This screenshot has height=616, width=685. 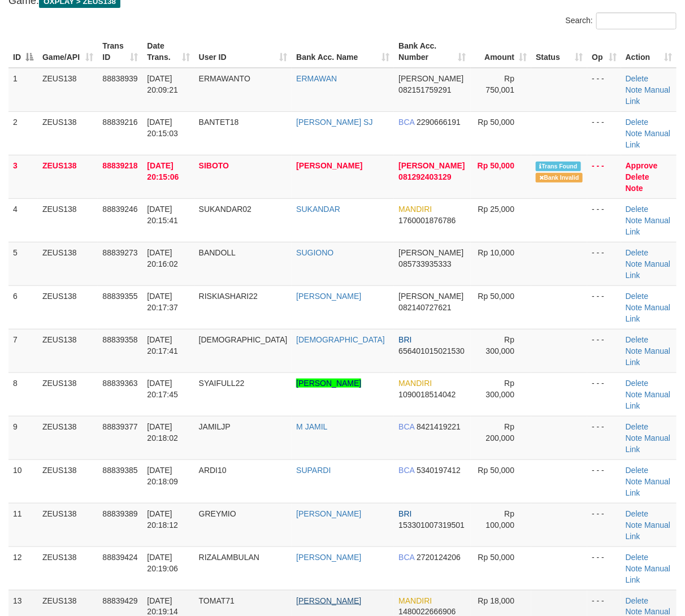 I want to click on th: Date Trans.: activate to sort column ascending, so click(x=168, y=51).